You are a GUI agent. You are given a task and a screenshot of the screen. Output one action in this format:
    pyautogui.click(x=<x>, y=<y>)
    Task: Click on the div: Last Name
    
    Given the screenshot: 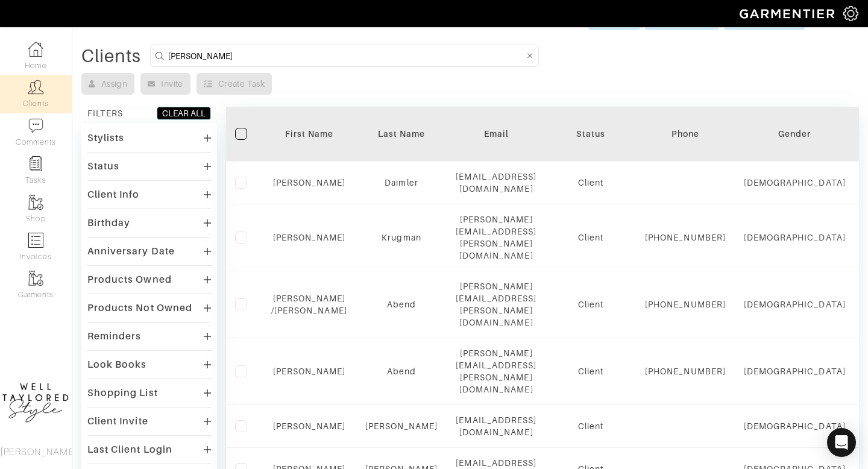 What is the action you would take?
    pyautogui.click(x=401, y=134)
    